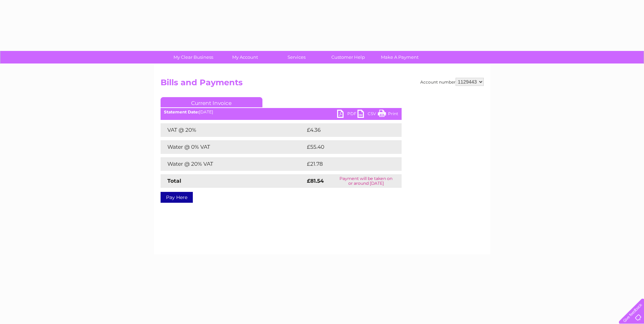 This screenshot has height=324, width=644. I want to click on td: Water @ 20% VAT, so click(233, 164).